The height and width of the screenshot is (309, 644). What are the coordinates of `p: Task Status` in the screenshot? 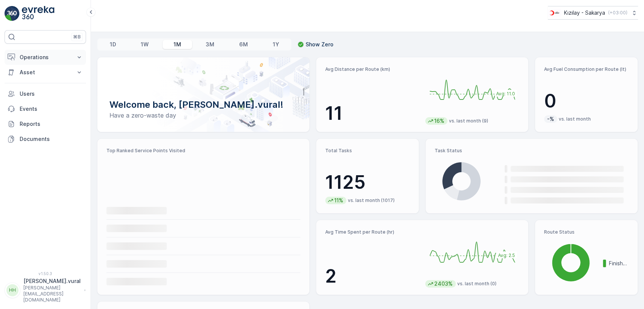 It's located at (532, 151).